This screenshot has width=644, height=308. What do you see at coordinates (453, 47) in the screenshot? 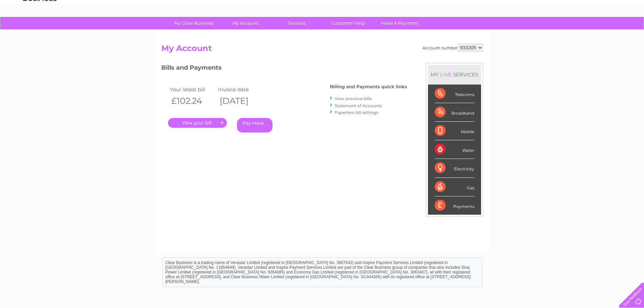
I see `div: Account number` at bounding box center [453, 47].